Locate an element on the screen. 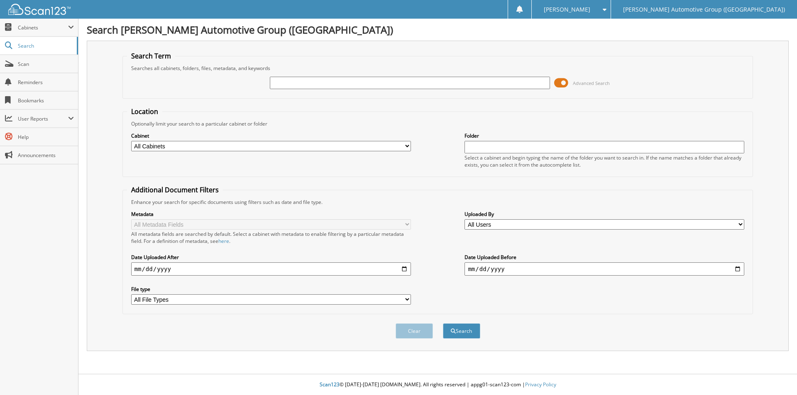  span: Cabinets is located at coordinates (43, 27).